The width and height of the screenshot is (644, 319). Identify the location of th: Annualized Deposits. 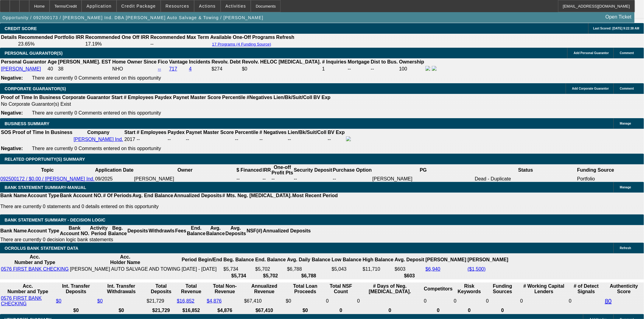
(287, 231).